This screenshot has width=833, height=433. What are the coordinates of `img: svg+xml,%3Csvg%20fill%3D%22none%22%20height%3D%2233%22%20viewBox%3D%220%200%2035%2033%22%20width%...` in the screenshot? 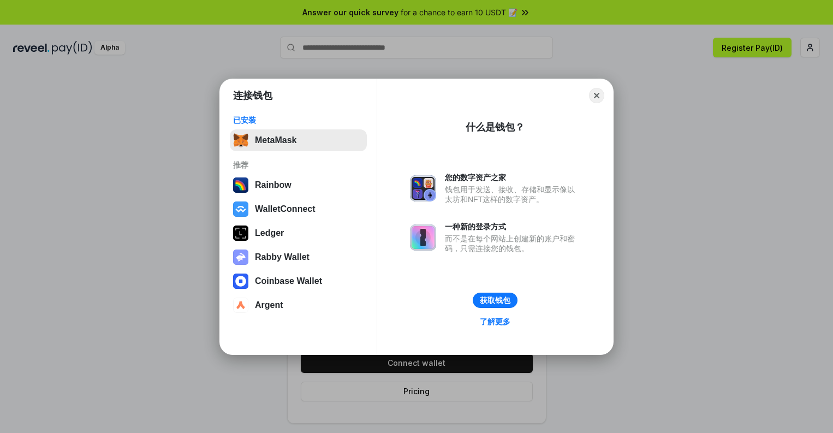 It's located at (241, 140).